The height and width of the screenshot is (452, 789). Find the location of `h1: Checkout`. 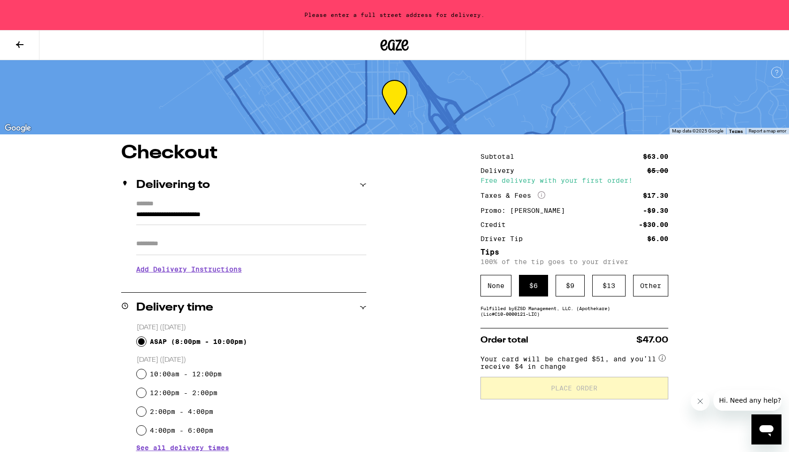

h1: Checkout is located at coordinates (244, 153).